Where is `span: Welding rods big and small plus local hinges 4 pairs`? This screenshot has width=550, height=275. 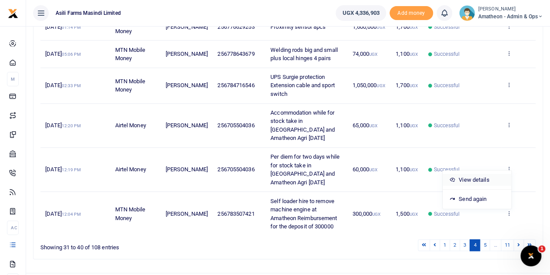
span: Welding rods big and small plus local hinges 4 pairs is located at coordinates (304, 54).